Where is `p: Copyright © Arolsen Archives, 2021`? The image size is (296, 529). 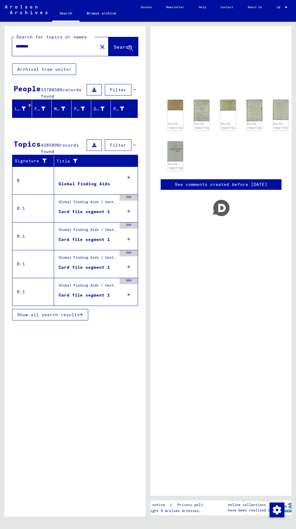
p: Copyright © Arolsen Archives, 2021 is located at coordinates (177, 511).